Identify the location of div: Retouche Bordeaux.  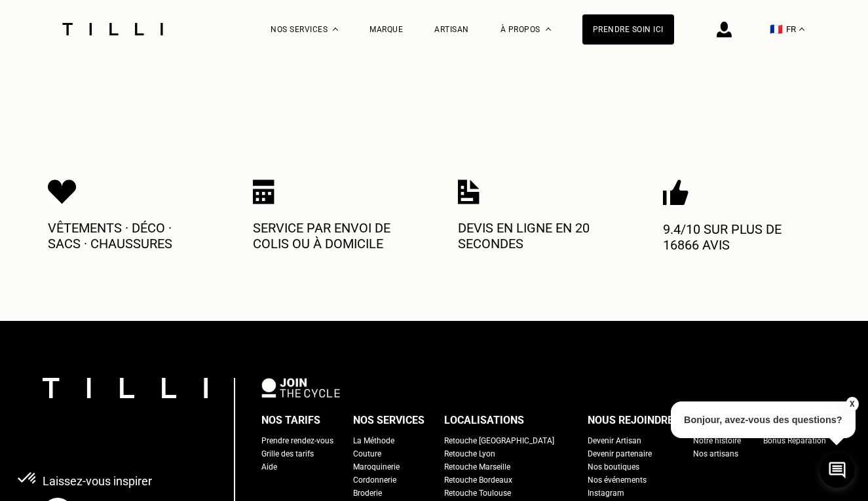
(479, 480).